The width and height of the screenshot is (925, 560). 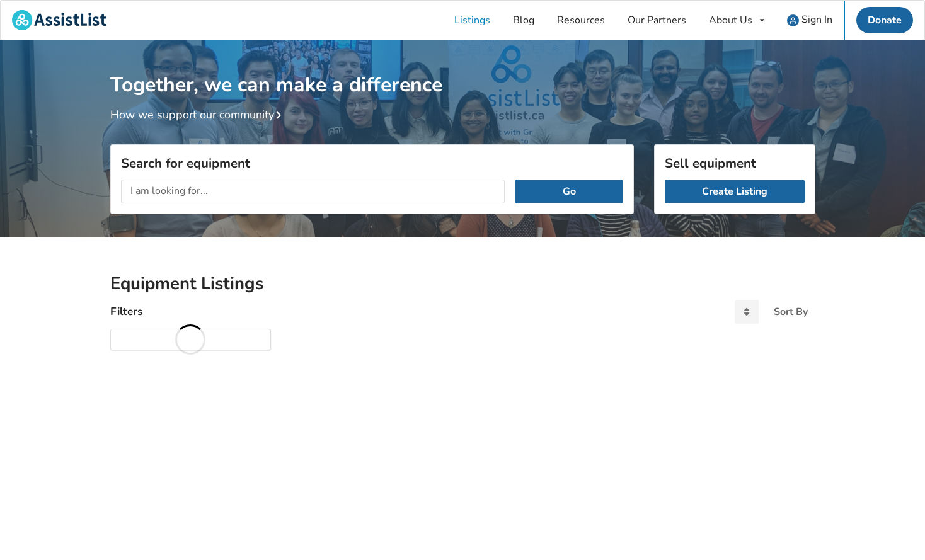 What do you see at coordinates (59, 20) in the screenshot?
I see `img: assistlist-logo` at bounding box center [59, 20].